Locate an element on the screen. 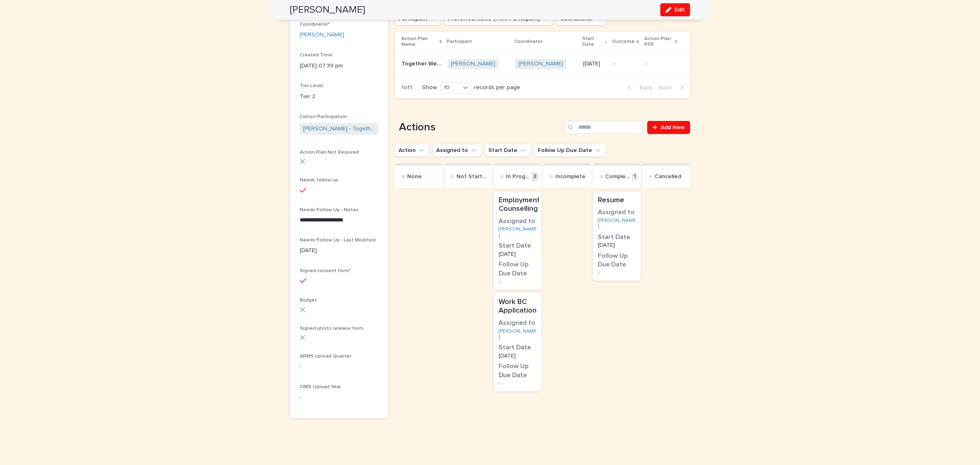 Image resolution: width=980 pixels, height=465 pixels. span: Needs Follow Up - Last Modified is located at coordinates (338, 240).